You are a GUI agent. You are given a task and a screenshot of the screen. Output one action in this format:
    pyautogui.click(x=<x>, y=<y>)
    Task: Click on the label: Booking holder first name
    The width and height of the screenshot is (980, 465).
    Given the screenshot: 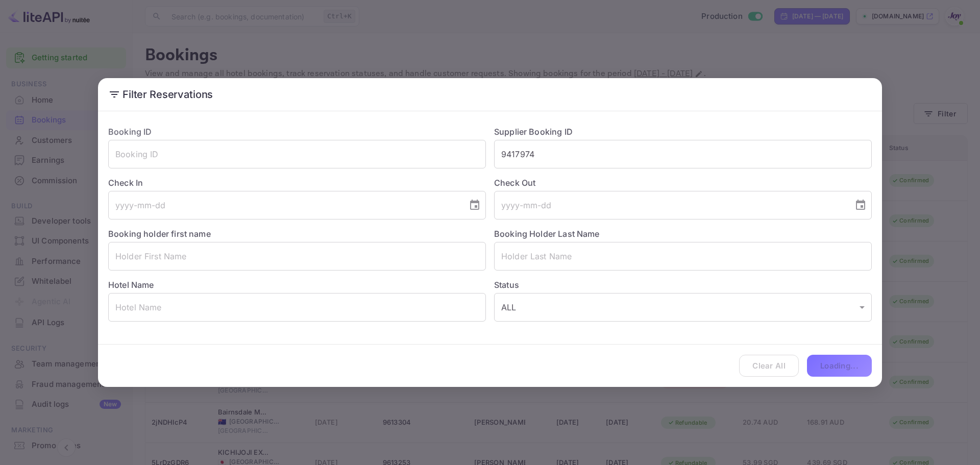 What is the action you would take?
    pyautogui.click(x=159, y=234)
    